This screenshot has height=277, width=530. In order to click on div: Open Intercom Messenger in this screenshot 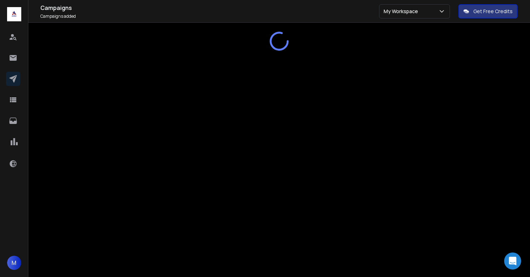, I will do `click(513, 261)`.